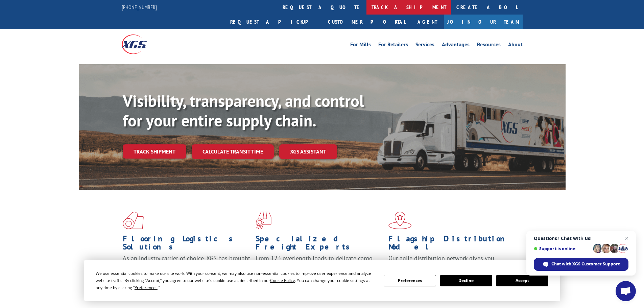 The image size is (644, 308). Describe the element at coordinates (367, 21) in the screenshot. I see `a: Customer Portal` at that location.